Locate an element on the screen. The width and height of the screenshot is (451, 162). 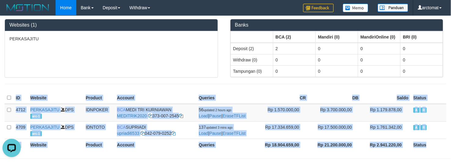
a: Copy MEDITRIK2020 to clipboard is located at coordinates (150, 116).